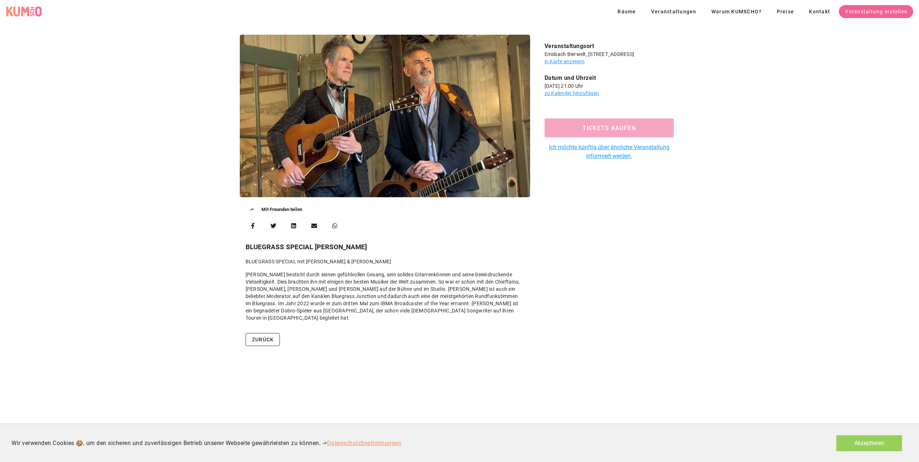 This screenshot has width=919, height=462. What do you see at coordinates (609, 152) in the screenshot?
I see `a: Ich möchte künftig über ähnliche Veranstaltung informiert werden.` at bounding box center [609, 152].